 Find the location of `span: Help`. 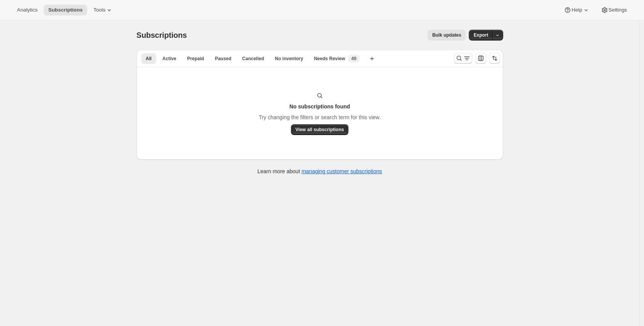

span: Help is located at coordinates (576, 10).